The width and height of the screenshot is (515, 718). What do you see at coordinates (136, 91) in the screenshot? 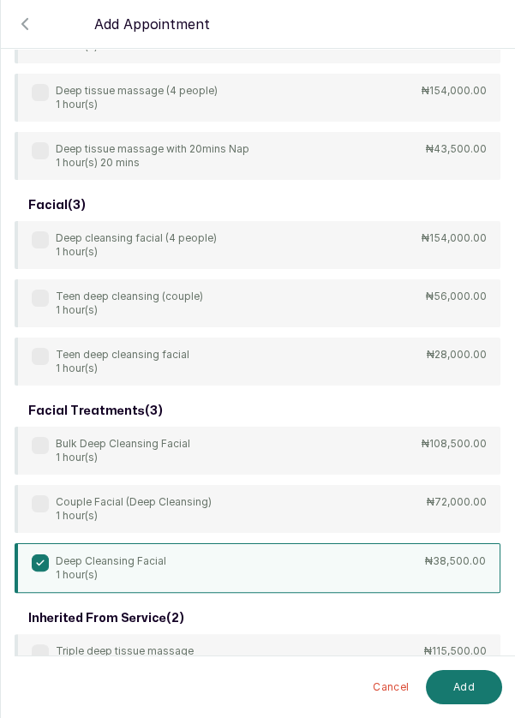
I see `p: Deep tissue massage (4 people)` at bounding box center [136, 91].